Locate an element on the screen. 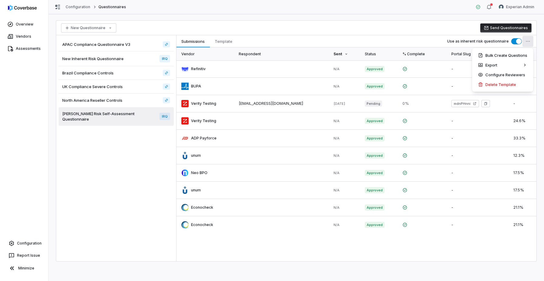 Image resolution: width=544 pixels, height=281 pixels. div: Delete Template is located at coordinates (503, 84).